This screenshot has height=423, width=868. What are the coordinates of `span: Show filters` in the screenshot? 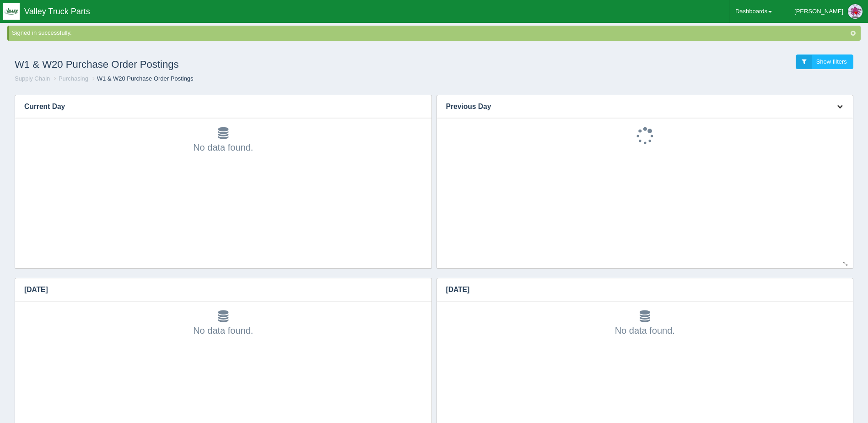 It's located at (831, 62).